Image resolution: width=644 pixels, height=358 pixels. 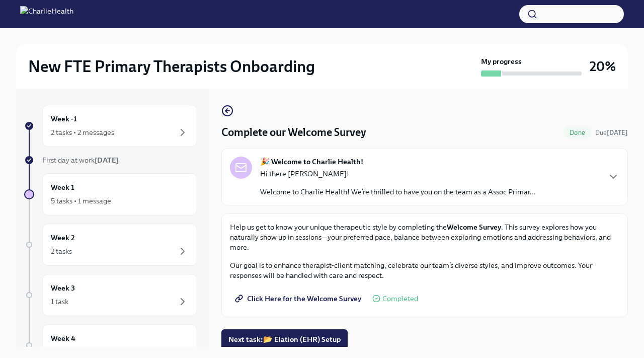 I want to click on a: Click Here for the Welcome Survey, so click(x=299, y=298).